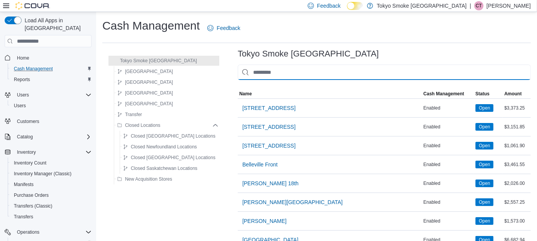  I want to click on button: Closed Newfoundland Locations, so click(160, 147).